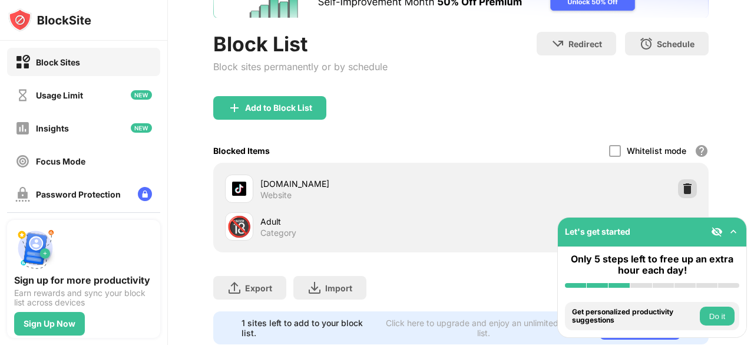 This screenshot has width=754, height=345. I want to click on div: Add to Block List, so click(279, 108).